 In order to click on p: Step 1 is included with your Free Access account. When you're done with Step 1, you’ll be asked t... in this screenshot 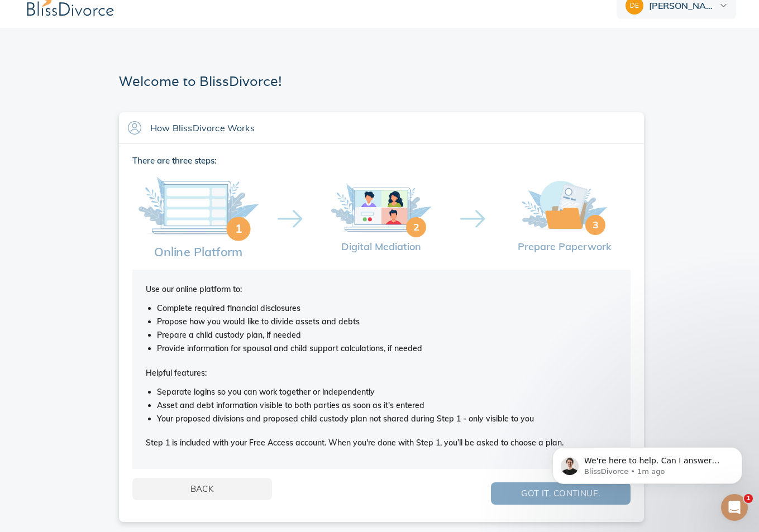, I will do `click(381, 446)`.